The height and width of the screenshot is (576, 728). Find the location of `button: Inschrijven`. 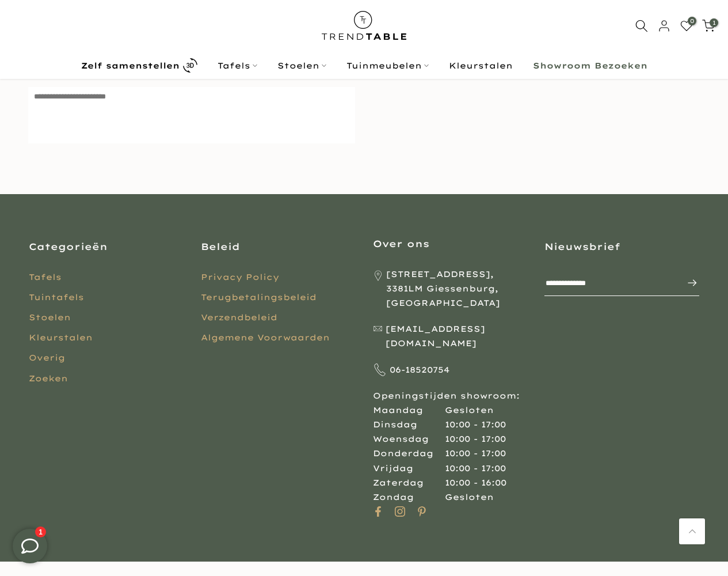

button: Inschrijven is located at coordinates (686, 283).